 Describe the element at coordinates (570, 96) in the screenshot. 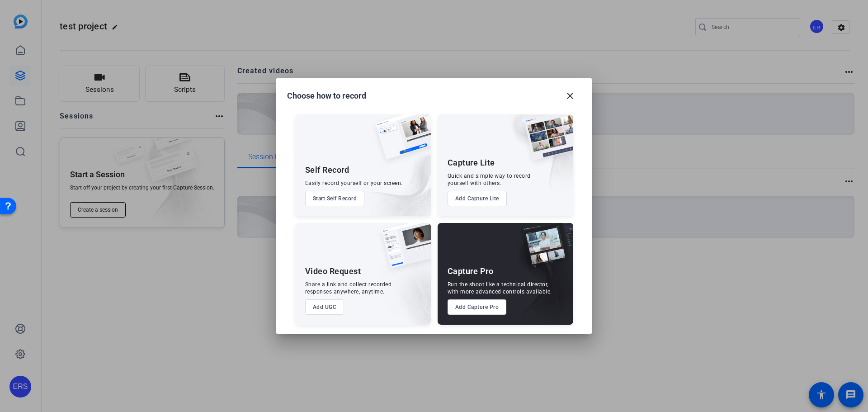

I see `mat-icon: close` at that location.